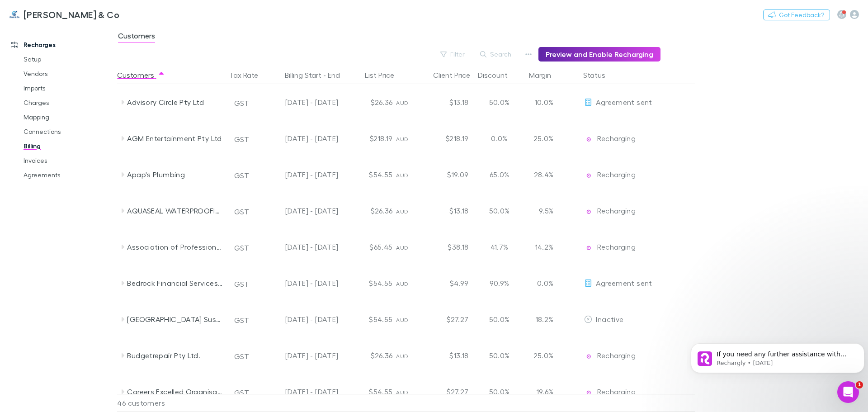 This screenshot has height=412, width=868. I want to click on button: Tax Rate, so click(249, 75).